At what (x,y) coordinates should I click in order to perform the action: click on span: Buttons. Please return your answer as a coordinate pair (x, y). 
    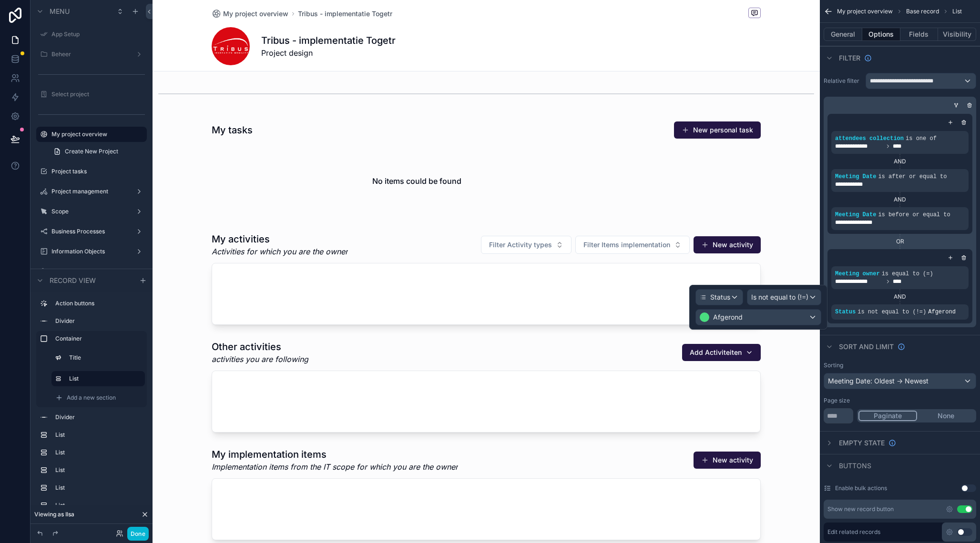
    Looking at the image, I should click on (855, 466).